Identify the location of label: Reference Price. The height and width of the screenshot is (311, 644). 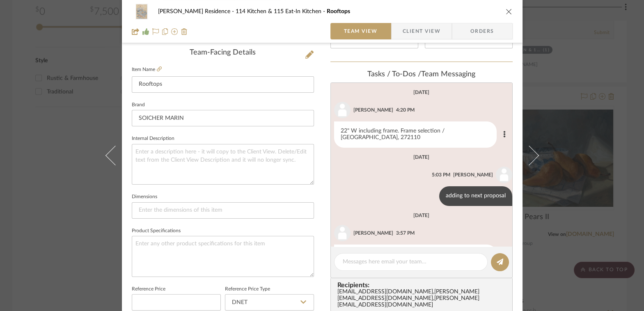
(149, 289).